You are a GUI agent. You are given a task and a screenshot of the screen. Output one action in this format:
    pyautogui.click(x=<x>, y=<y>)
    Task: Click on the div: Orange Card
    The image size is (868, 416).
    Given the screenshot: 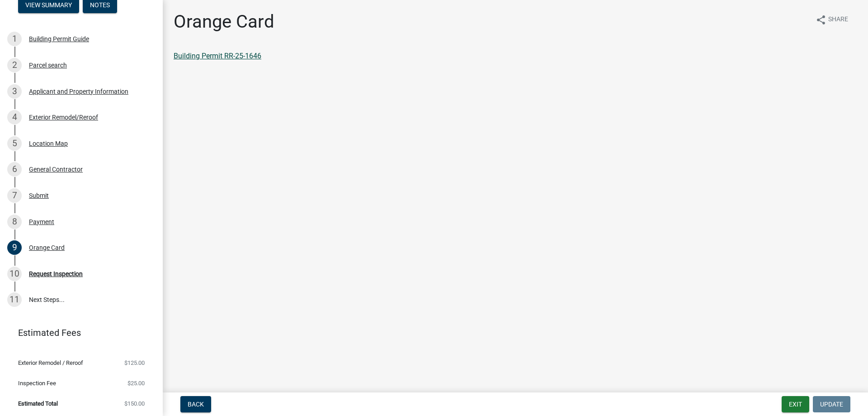 What is the action you would take?
    pyautogui.click(x=46, y=248)
    